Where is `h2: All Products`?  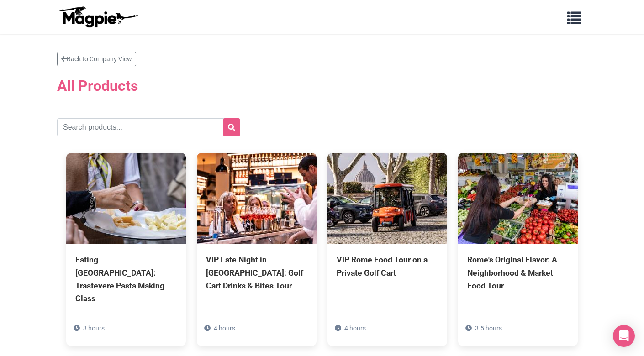 h2: All Products is located at coordinates (322, 86).